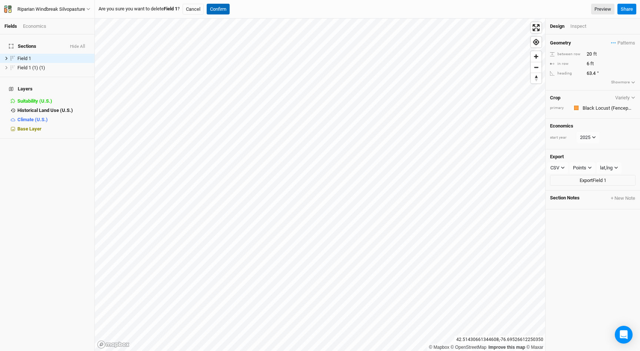 The height and width of the screenshot is (351, 640). Describe the element at coordinates (563, 137) in the screenshot. I see `div: start year` at that location.